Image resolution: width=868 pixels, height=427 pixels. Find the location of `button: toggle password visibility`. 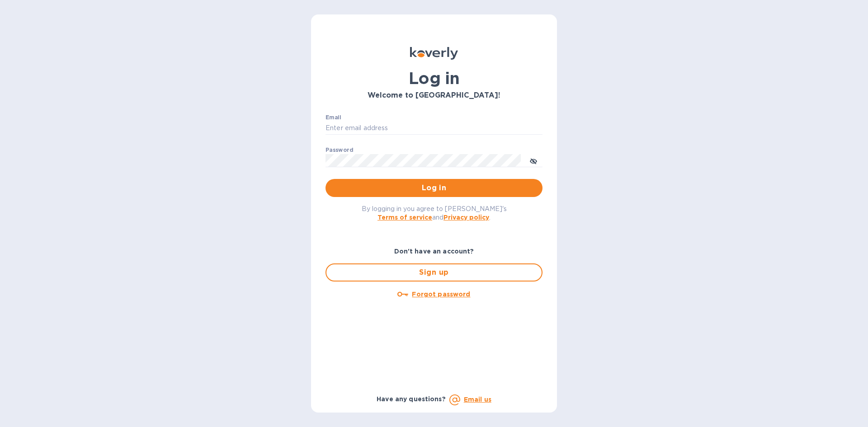

button: toggle password visibility is located at coordinates (534, 160).